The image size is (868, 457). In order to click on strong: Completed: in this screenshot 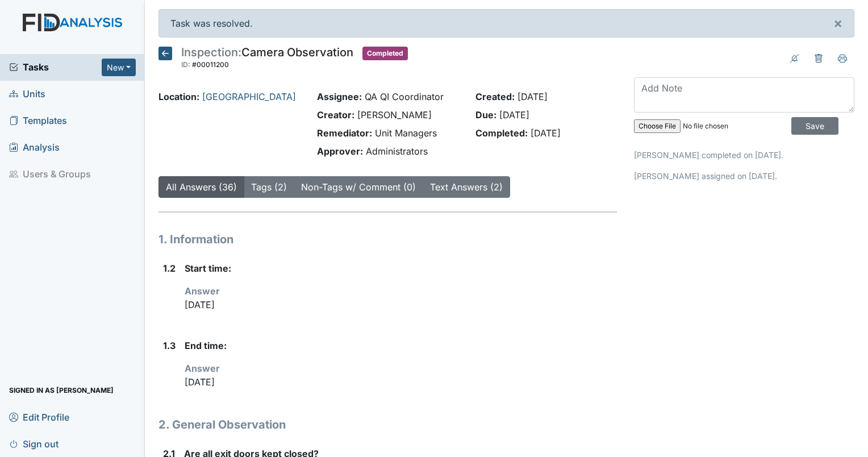, I will do `click(502, 133)`.